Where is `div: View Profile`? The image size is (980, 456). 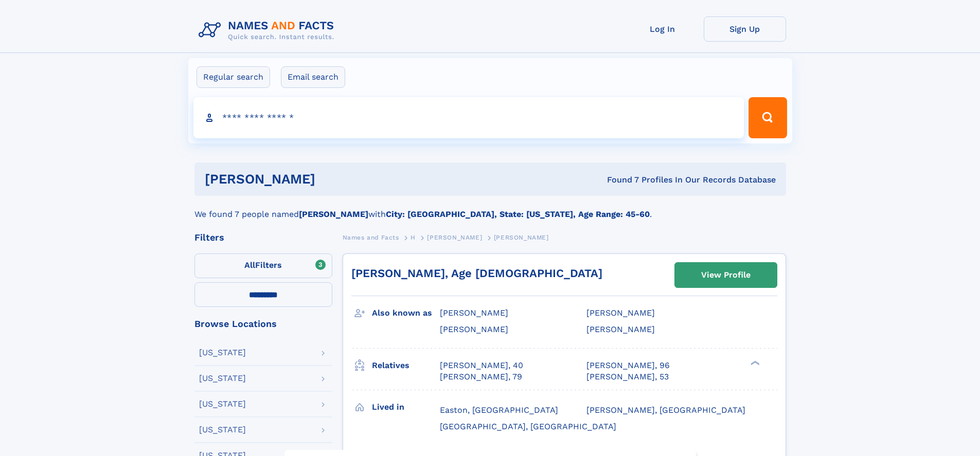
div: View Profile is located at coordinates (726, 275).